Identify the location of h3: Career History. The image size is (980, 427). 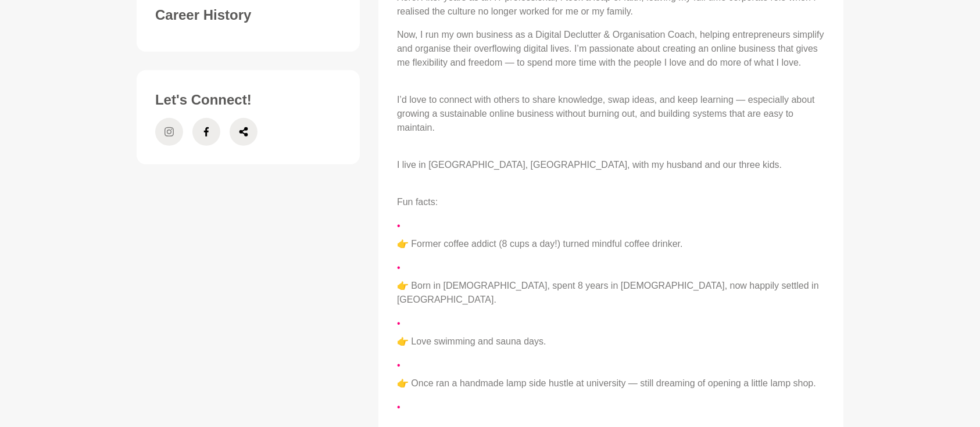
(248, 15).